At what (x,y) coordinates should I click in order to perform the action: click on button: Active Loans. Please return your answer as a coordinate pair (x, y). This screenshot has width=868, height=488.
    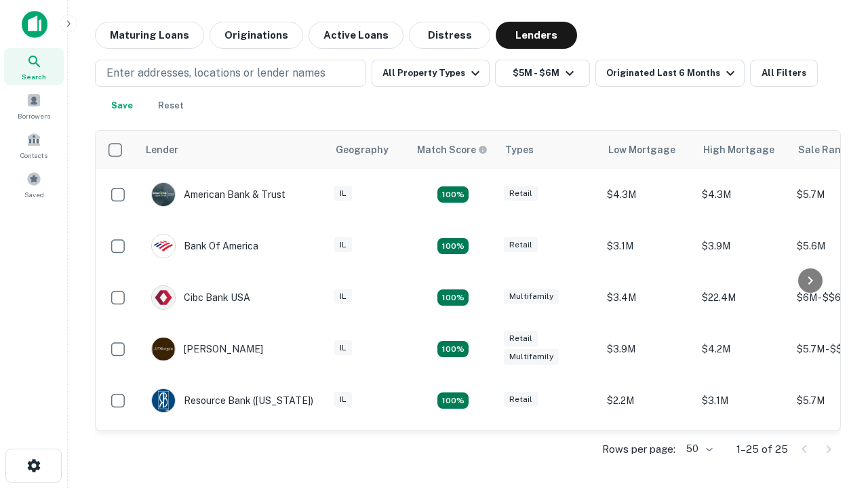
    Looking at the image, I should click on (356, 35).